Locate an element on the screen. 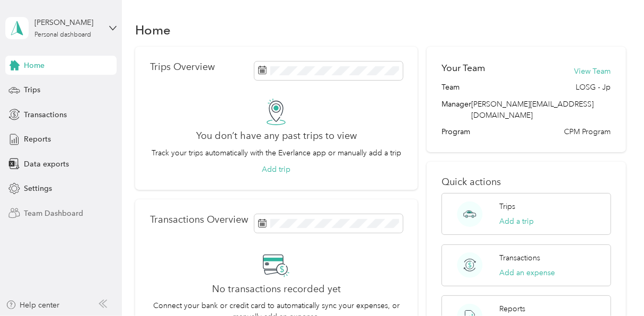 Image resolution: width=644 pixels, height=316 pixels. p: Trips is located at coordinates (508, 206).